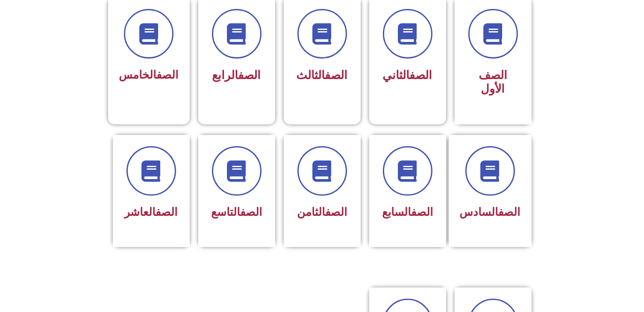 This screenshot has width=644, height=312. Describe the element at coordinates (151, 212) in the screenshot. I see `span: العاشر` at that location.